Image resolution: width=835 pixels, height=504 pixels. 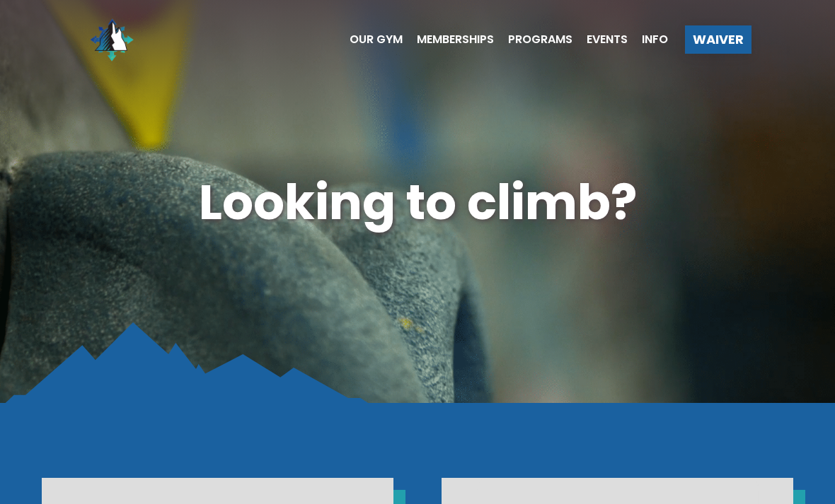 I want to click on a: Waiver, so click(x=719, y=40).